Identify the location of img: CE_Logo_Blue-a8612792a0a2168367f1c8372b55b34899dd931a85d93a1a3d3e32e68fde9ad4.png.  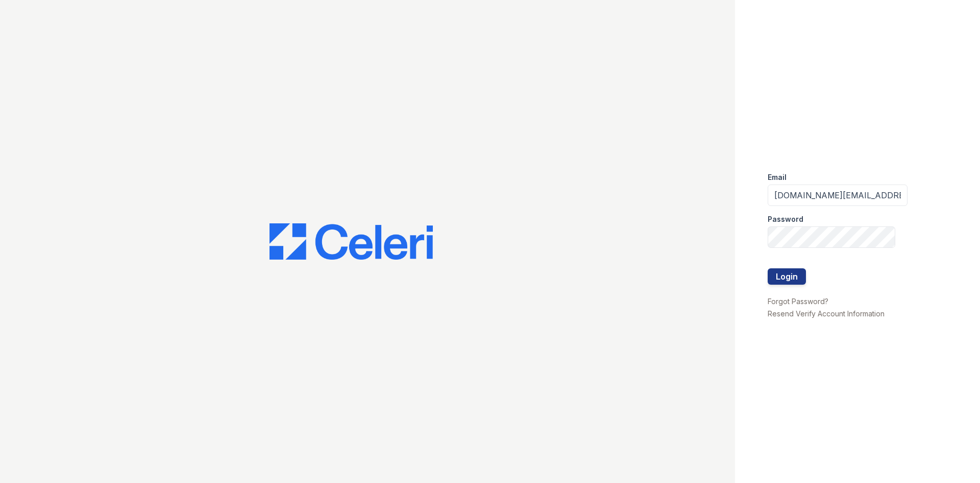
(351, 242).